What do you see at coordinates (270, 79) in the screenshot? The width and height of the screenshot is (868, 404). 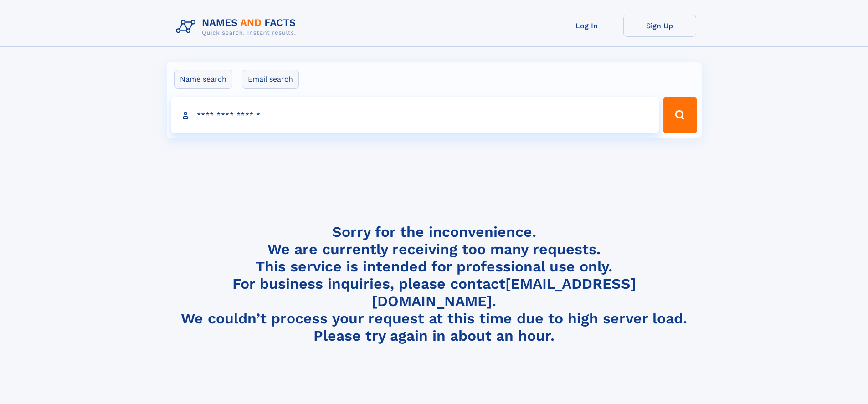 I see `label: Email search` at bounding box center [270, 79].